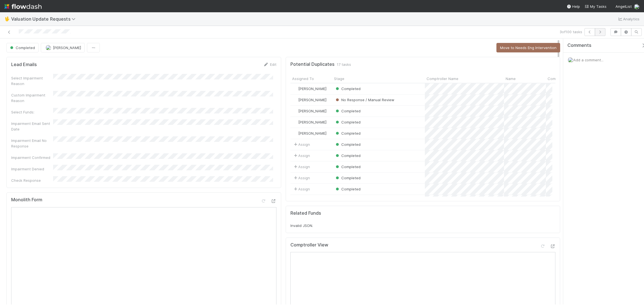 The width and height of the screenshot is (644, 305). I want to click on span: AngelList, so click(623, 6).